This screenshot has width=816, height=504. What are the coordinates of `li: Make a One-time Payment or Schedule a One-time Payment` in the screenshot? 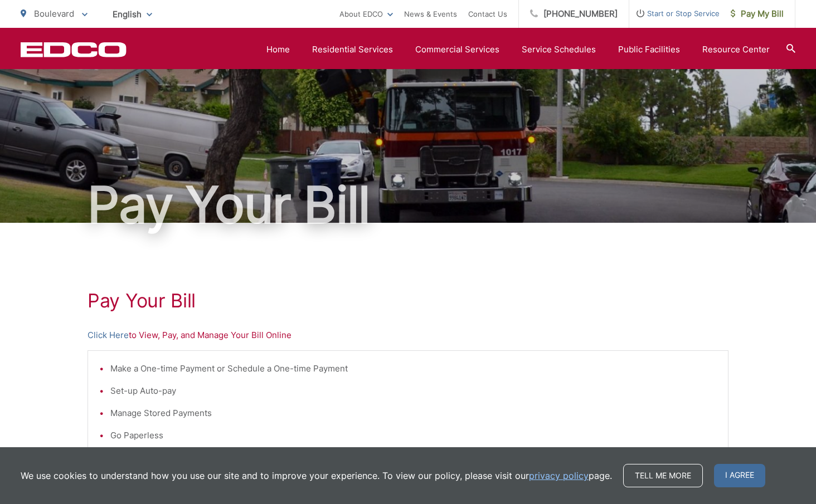 It's located at (414, 369).